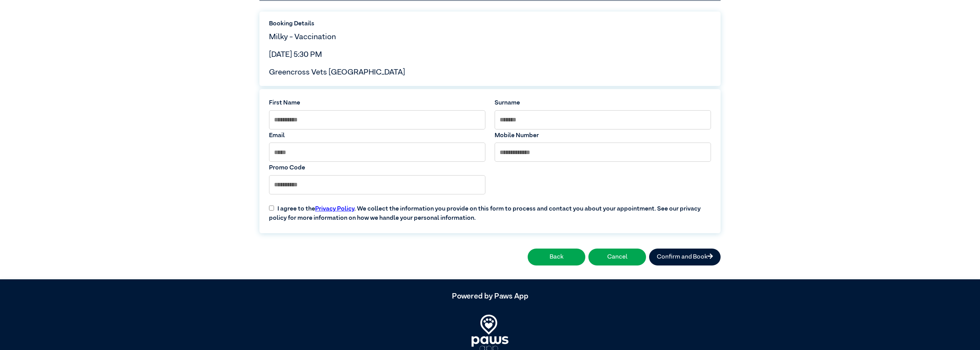 This screenshot has height=350, width=980. Describe the element at coordinates (490, 296) in the screenshot. I see `h5: Powered by Paws App` at that location.